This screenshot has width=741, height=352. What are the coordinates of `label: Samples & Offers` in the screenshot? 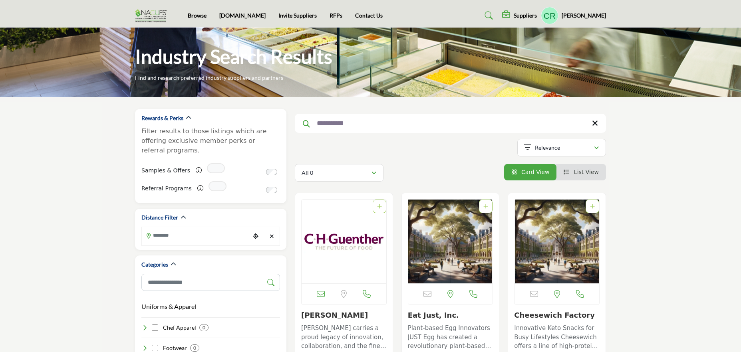 It's located at (166, 171).